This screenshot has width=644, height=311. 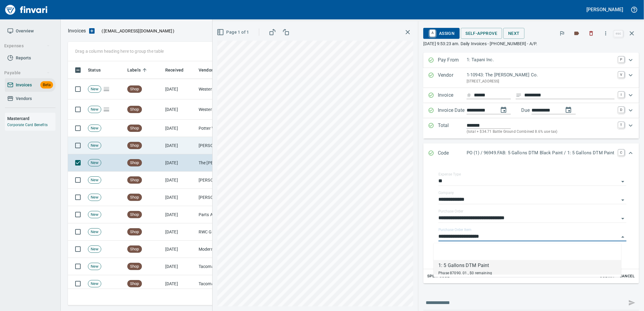 I want to click on span: Next, so click(x=514, y=33).